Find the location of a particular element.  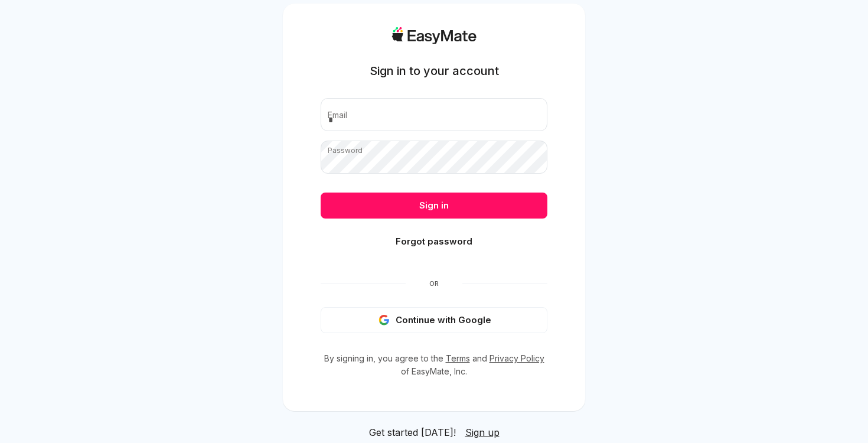

h1: Sign in to your account is located at coordinates (434, 71).